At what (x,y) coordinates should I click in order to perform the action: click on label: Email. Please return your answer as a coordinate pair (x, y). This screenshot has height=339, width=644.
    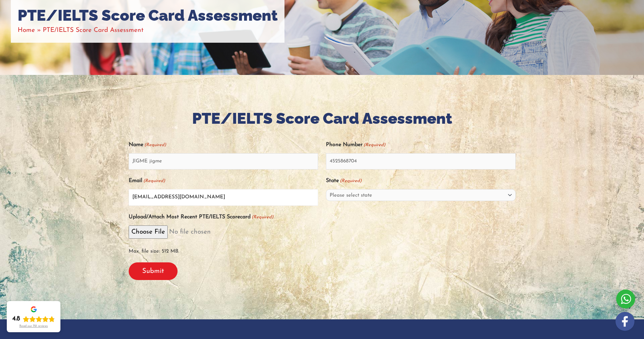
    Looking at the image, I should click on (146, 181).